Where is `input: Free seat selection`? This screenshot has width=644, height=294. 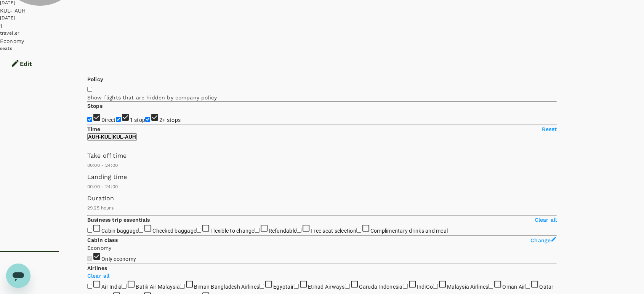 input: Free seat selection is located at coordinates (299, 230).